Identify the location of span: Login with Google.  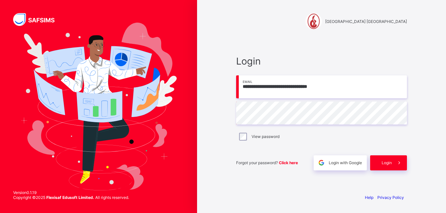
(345, 163).